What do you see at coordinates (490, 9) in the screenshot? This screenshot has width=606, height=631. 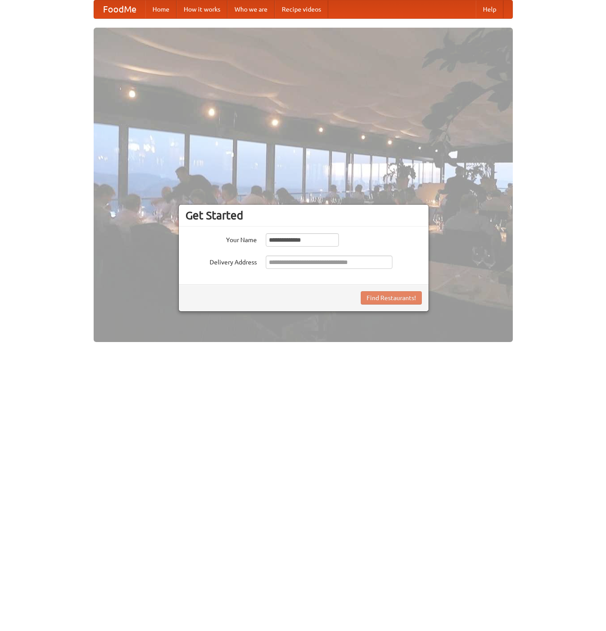 I see `a: Help` at bounding box center [490, 9].